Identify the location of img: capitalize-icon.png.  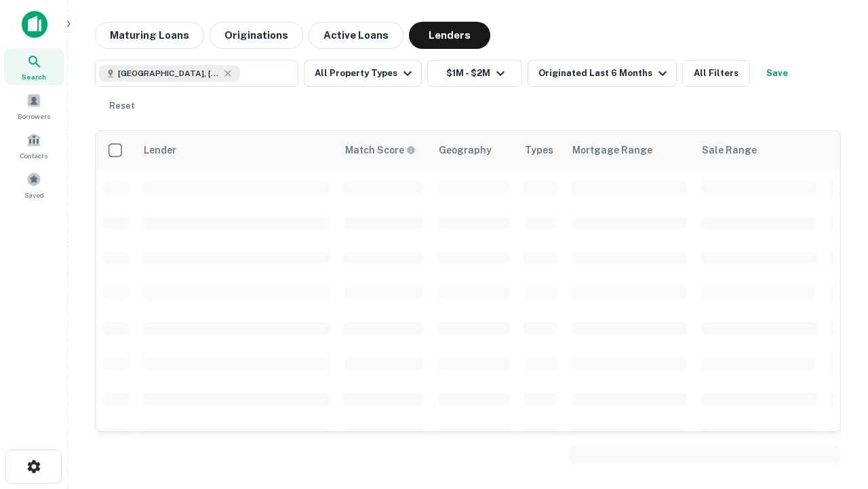
(35, 24).